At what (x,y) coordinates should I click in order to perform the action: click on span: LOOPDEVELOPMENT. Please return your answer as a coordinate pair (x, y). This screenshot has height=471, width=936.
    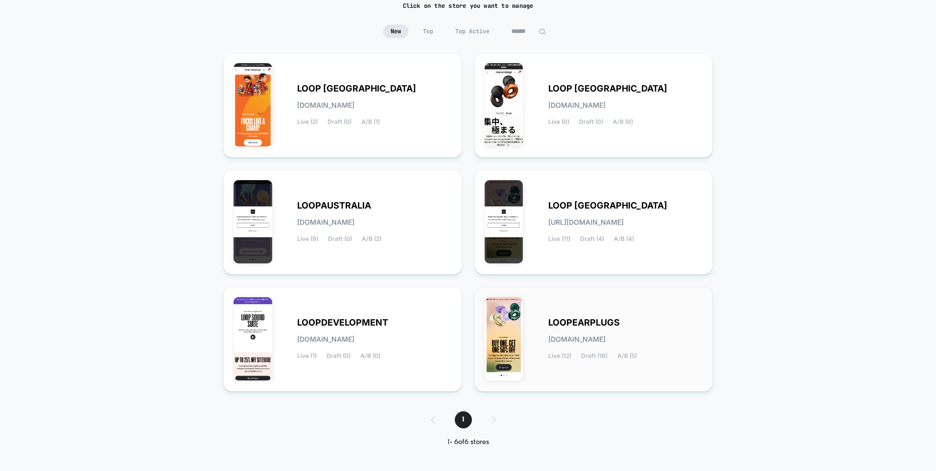
    Looking at the image, I should click on (343, 323).